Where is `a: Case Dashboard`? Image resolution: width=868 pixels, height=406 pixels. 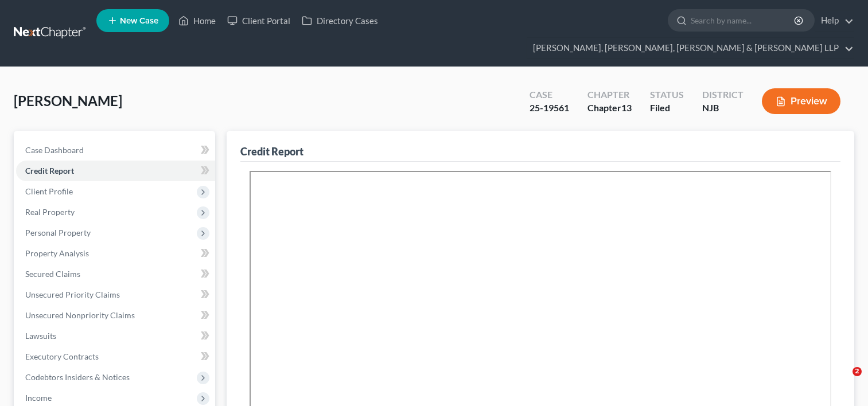 a: Case Dashboard is located at coordinates (115, 150).